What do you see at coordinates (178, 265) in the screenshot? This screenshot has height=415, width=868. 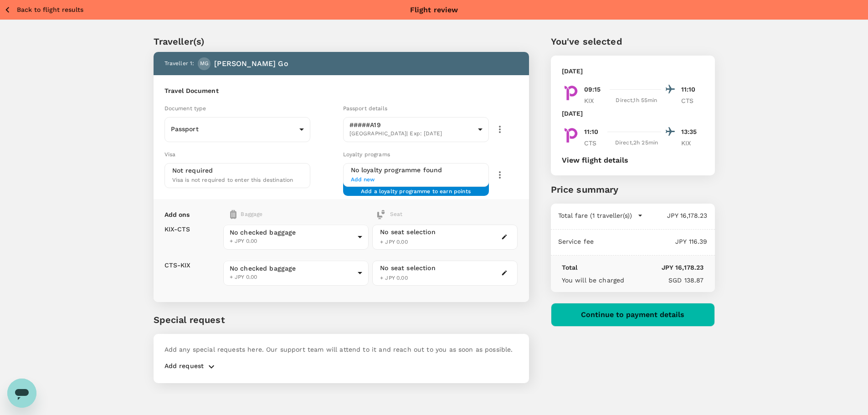 I see `p: CTS - KIX` at bounding box center [178, 265].